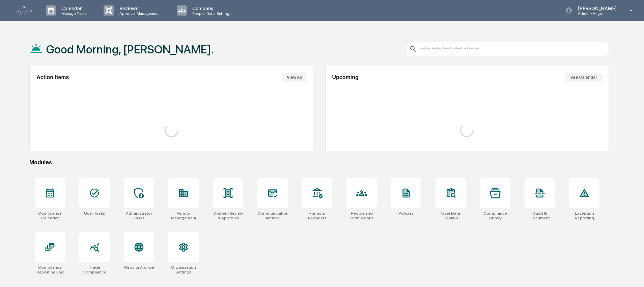  What do you see at coordinates (183, 269) in the screenshot?
I see `div: Organization Settings` at bounding box center [183, 269].